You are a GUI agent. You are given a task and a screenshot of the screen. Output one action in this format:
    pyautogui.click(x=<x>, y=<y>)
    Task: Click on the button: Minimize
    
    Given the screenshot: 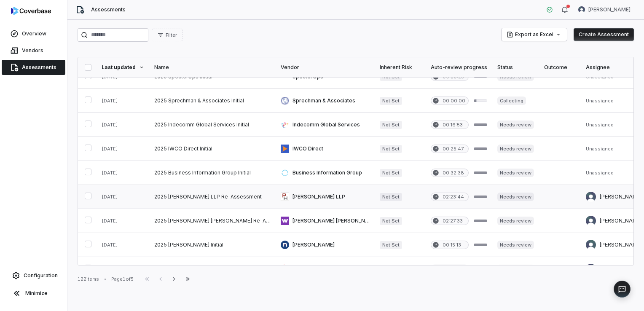 What is the action you would take?
    pyautogui.click(x=33, y=293)
    